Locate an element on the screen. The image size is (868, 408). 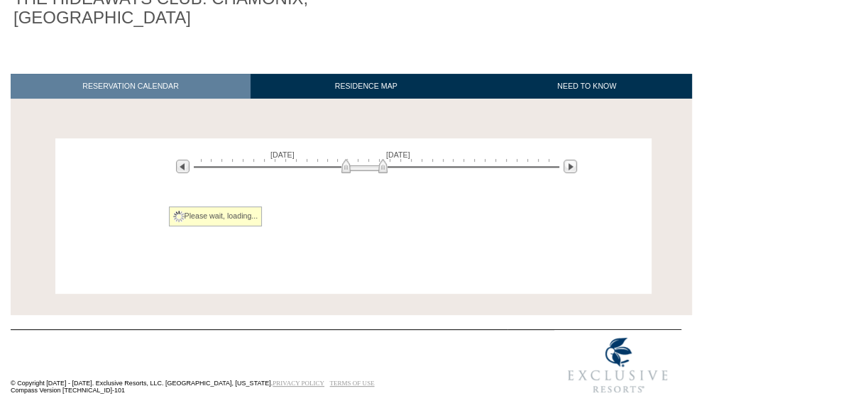
img: spinner2.gif is located at coordinates (179, 217).